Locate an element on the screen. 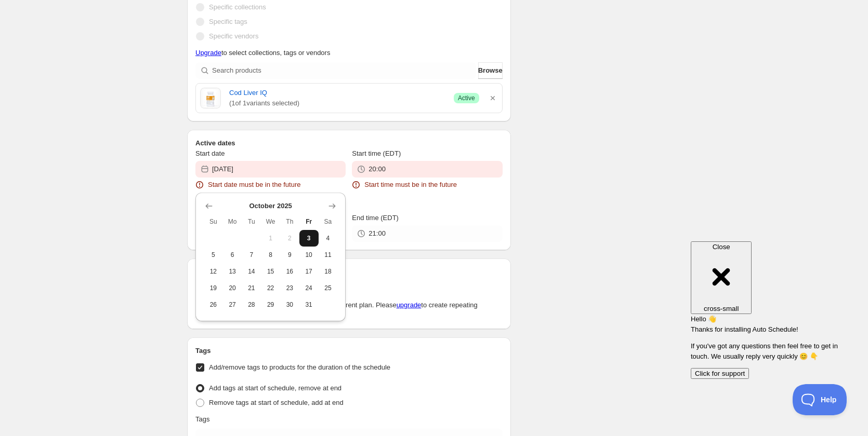  button: Browse is located at coordinates (490, 71).